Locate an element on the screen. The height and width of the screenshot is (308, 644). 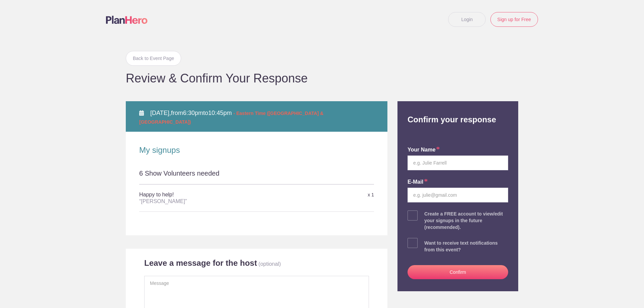
img: Calendar alt is located at coordinates (141, 113).